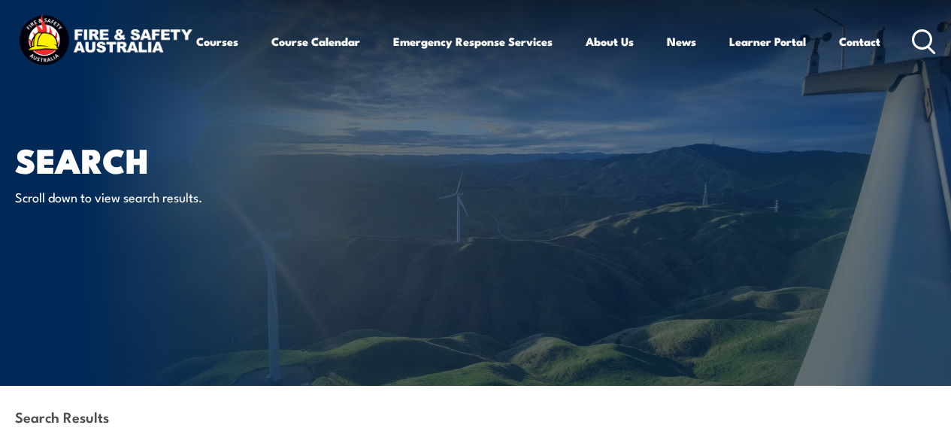 Image resolution: width=951 pixels, height=428 pixels. I want to click on a: Learner Portal, so click(767, 41).